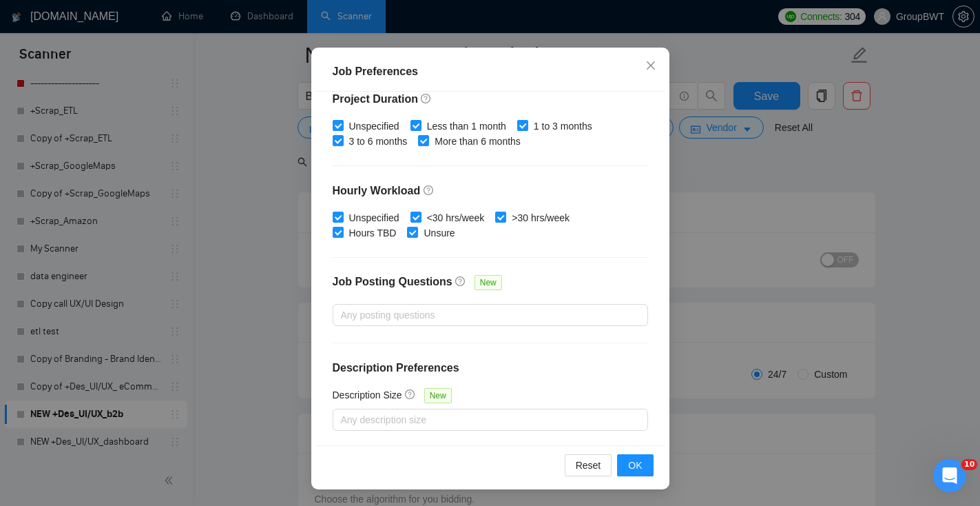 The image size is (980, 506). What do you see at coordinates (477, 141) in the screenshot?
I see `span: More than 6 months` at bounding box center [477, 141].